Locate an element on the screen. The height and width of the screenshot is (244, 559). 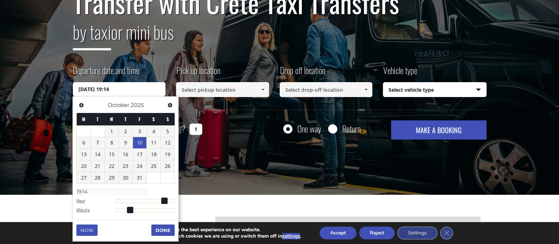
span: Wednesday is located at coordinates (111, 119).